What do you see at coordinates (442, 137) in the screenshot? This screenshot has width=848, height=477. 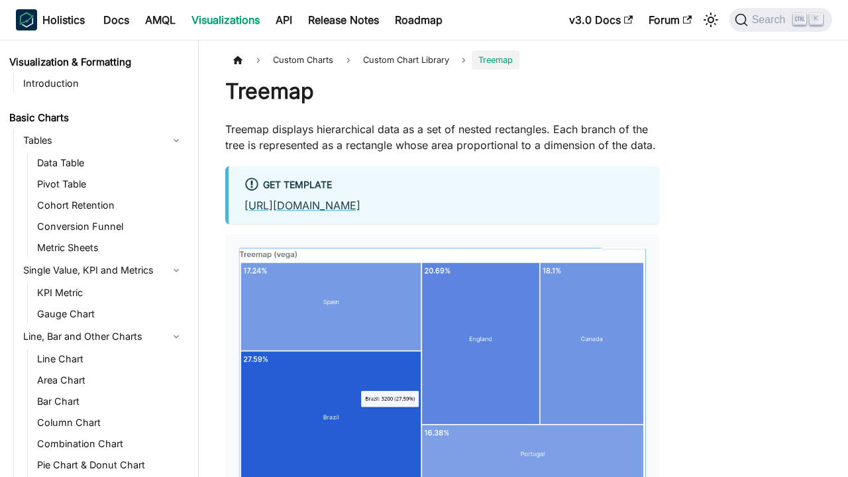 I see `p: Treemap displays hierarchical data as a set of nested rectangles. Each branch of the tree is repr...` at bounding box center [442, 137].